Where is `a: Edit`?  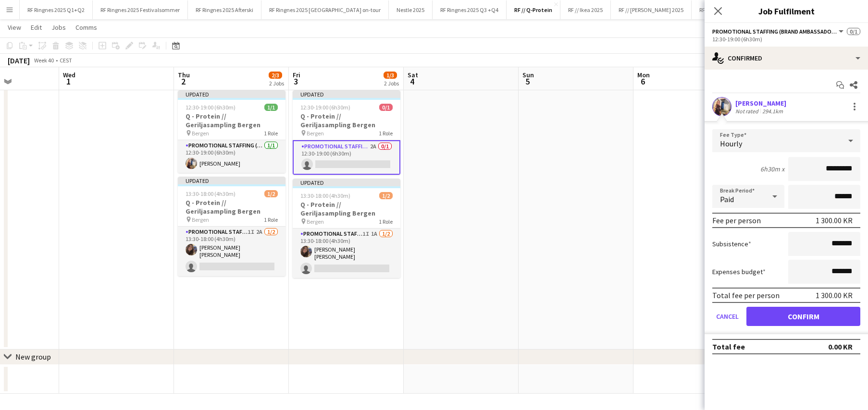 a: Edit is located at coordinates (36, 28).